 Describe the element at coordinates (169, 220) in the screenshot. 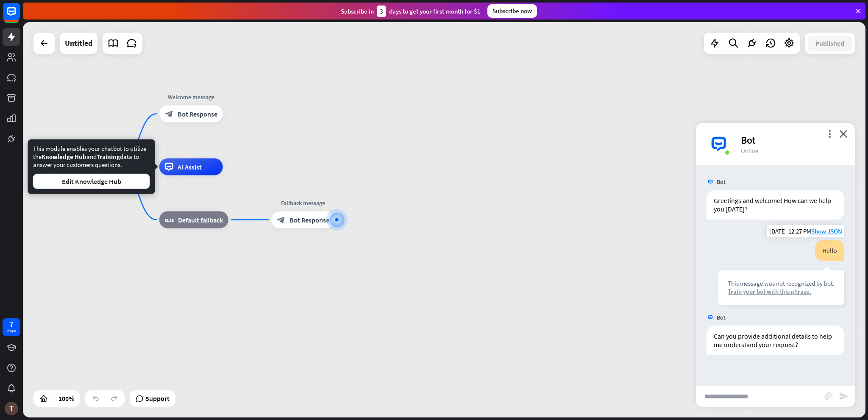

I see `i: block_fallback` at that location.